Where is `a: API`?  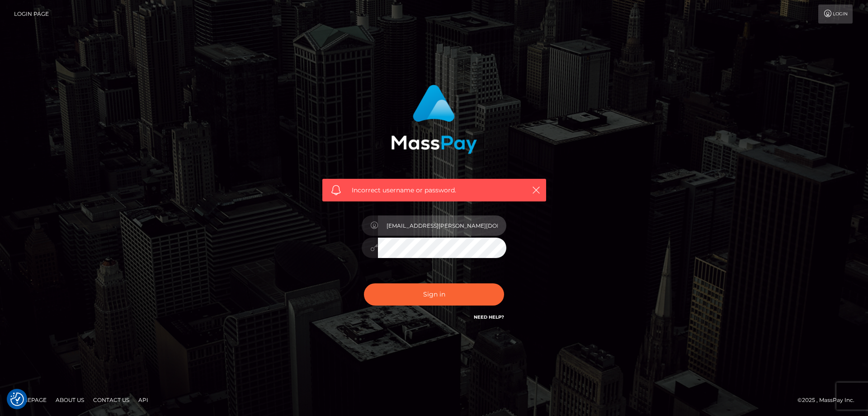 a: API is located at coordinates (143, 399).